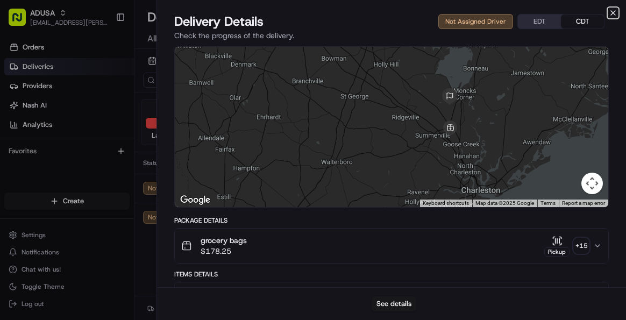 The width and height of the screenshot is (626, 320). I want to click on a: Terms (opens in new tab), so click(548, 203).